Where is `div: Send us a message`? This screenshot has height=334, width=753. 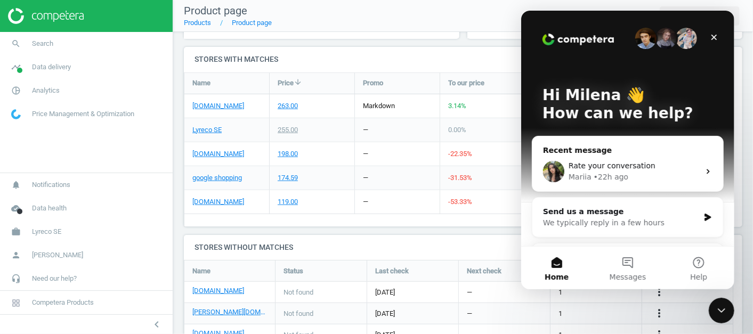
div: Send us a message is located at coordinates (100, 201).